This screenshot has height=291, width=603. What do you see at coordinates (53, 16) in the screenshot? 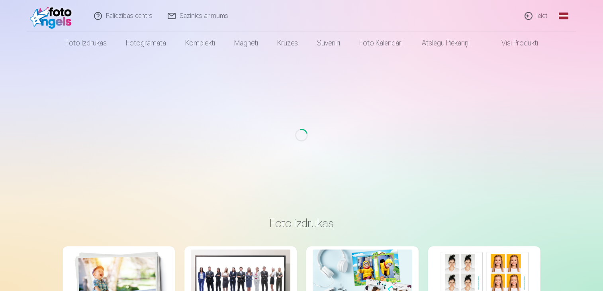
I see `img: /fa1` at bounding box center [53, 16].